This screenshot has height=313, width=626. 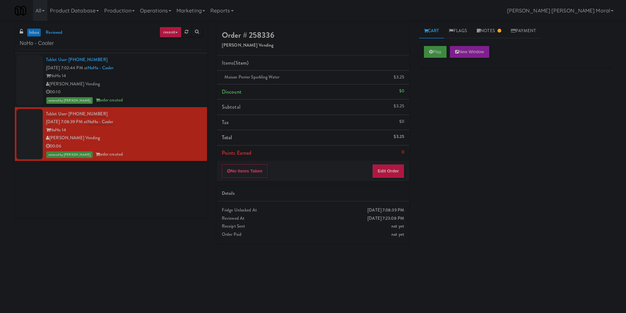 I want to click on span: Items, so click(x=235, y=63).